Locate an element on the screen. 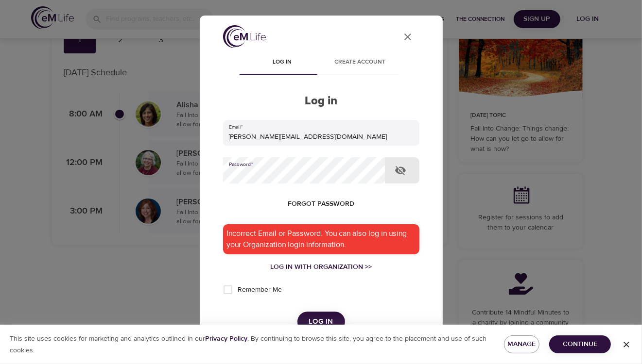 The width and height of the screenshot is (642, 364). span: Remember Me is located at coordinates (260, 290).